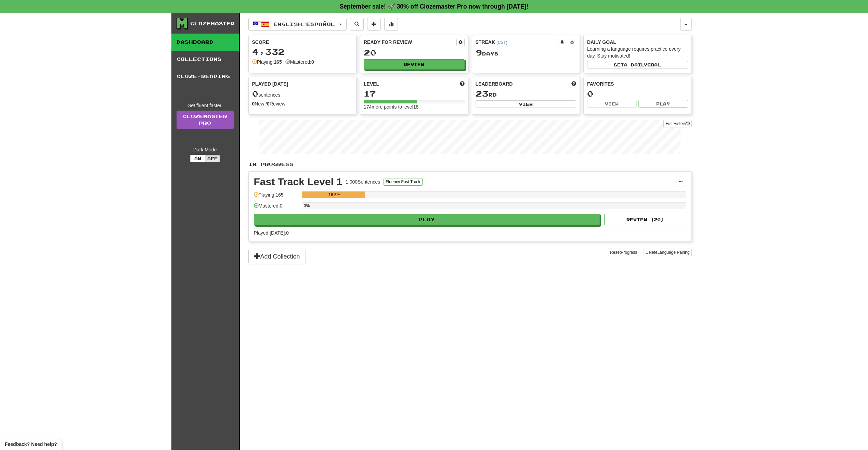 The image size is (868, 450). Describe the element at coordinates (502, 42) in the screenshot. I see `a: (CST)` at that location.